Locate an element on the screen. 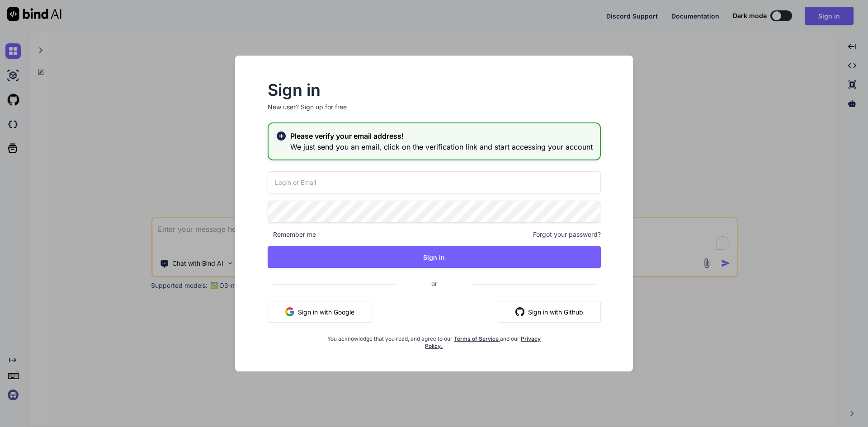 Image resolution: width=868 pixels, height=427 pixels. img: github is located at coordinates (520, 312).